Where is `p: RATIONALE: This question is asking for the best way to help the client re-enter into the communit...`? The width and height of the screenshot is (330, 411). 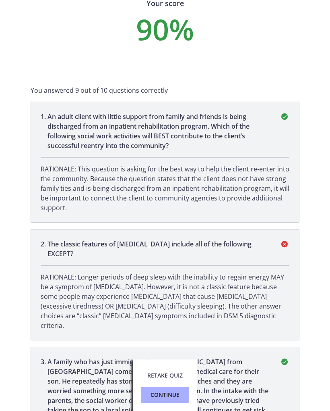 p: RATIONALE: This question is asking for the best way to help the client re-enter into the communit... is located at coordinates (165, 188).